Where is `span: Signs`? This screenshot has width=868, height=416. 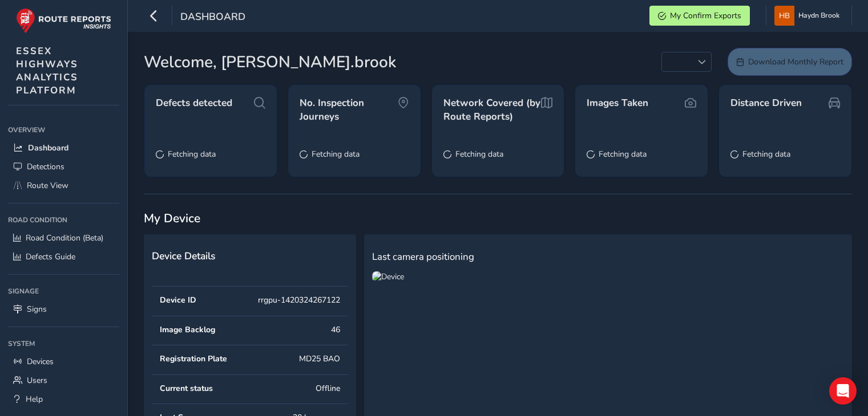
span: Signs is located at coordinates (37, 309).